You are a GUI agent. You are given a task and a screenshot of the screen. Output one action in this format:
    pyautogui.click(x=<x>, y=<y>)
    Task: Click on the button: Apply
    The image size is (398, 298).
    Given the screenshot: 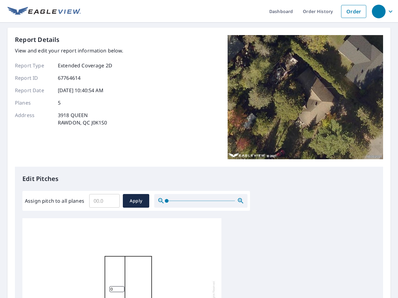 What is the action you would take?
    pyautogui.click(x=136, y=201)
    